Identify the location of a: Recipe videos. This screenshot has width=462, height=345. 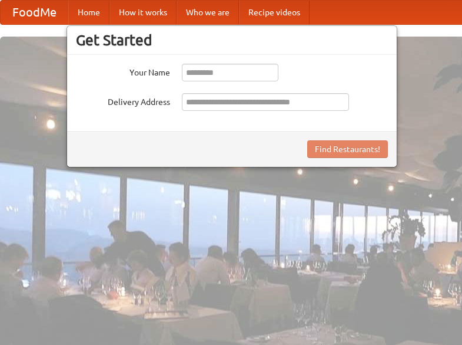
(274, 12).